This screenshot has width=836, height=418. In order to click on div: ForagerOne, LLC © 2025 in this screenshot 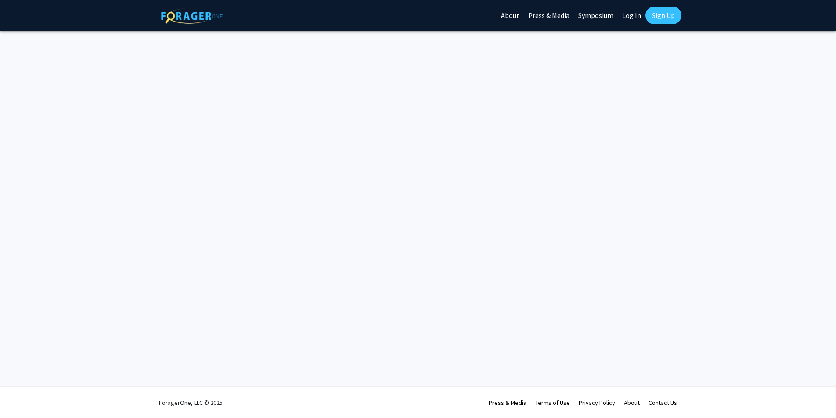, I will do `click(191, 403)`.